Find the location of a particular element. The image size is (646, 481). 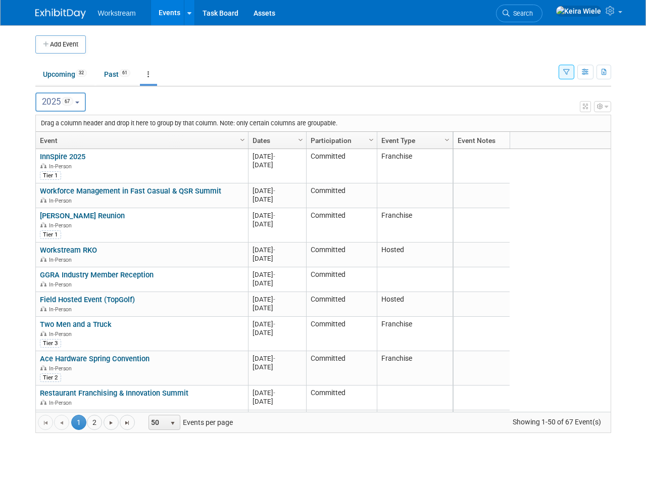

a: Past61 is located at coordinates (117, 74).